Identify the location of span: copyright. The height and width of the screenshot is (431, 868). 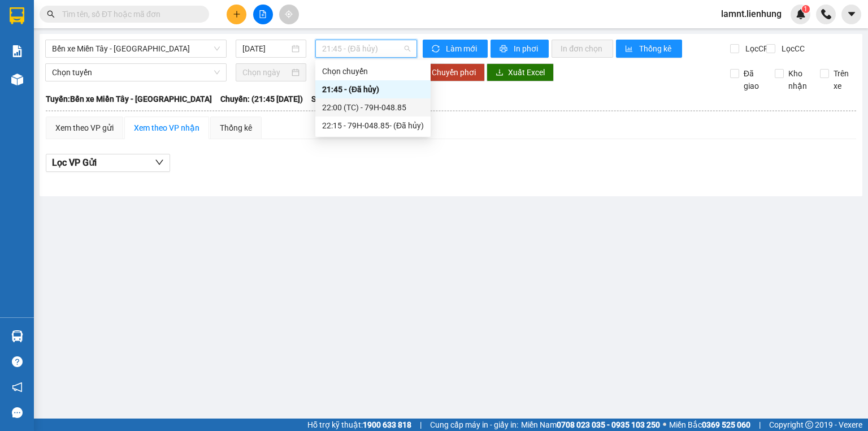
(809, 424).